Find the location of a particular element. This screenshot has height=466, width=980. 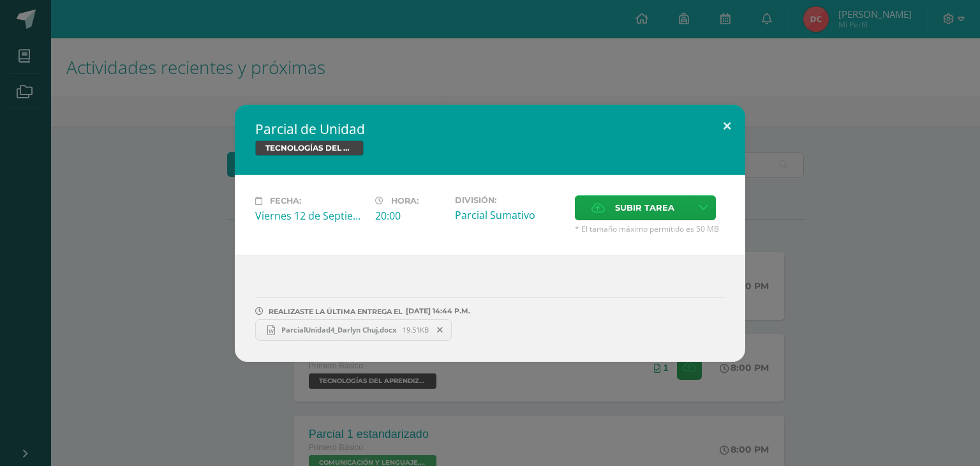

span: REALIZASTE LA ÚLTIMA ENTREGA EL is located at coordinates (336, 311).